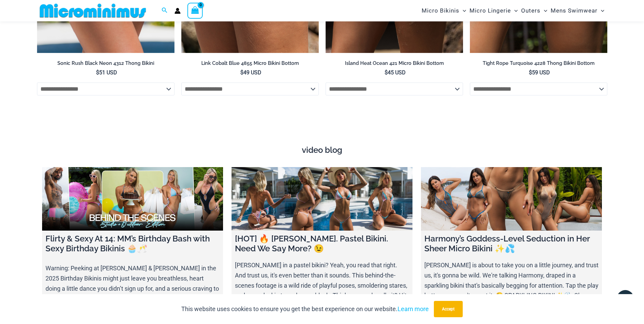 The width and height of the screenshot is (644, 324). What do you see at coordinates (395, 72) in the screenshot?
I see `bdi: 45 USD` at bounding box center [395, 72].